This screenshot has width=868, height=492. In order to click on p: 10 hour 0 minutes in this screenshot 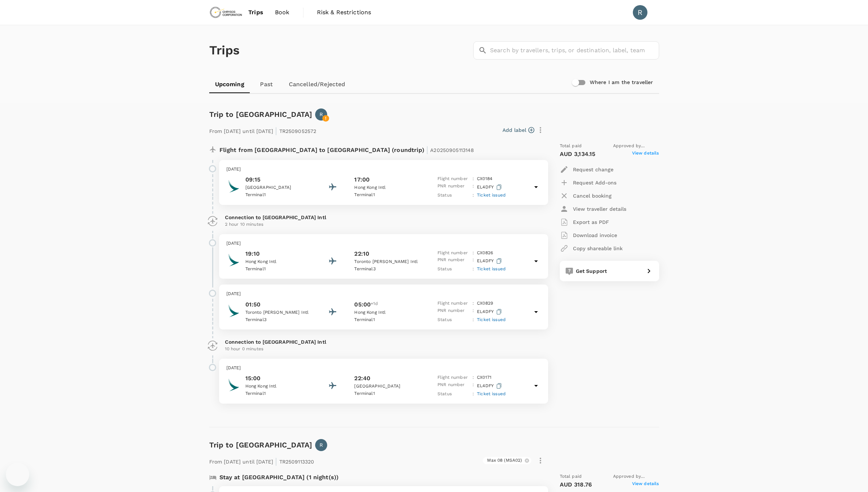, I will do `click(383, 349)`.